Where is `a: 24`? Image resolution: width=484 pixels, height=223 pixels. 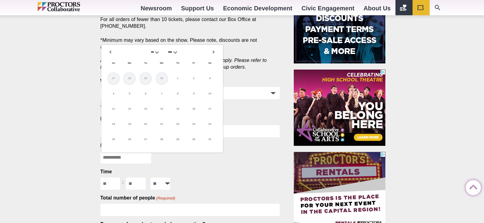 a: 24 is located at coordinates (210, 124).